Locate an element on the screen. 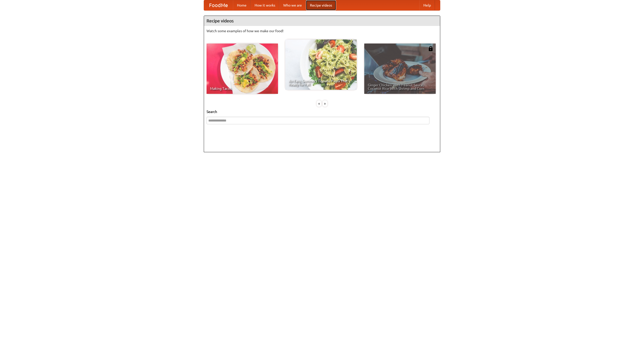 Image resolution: width=644 pixels, height=356 pixels. p: Watch some examples of how we make our food! is located at coordinates (322, 31).